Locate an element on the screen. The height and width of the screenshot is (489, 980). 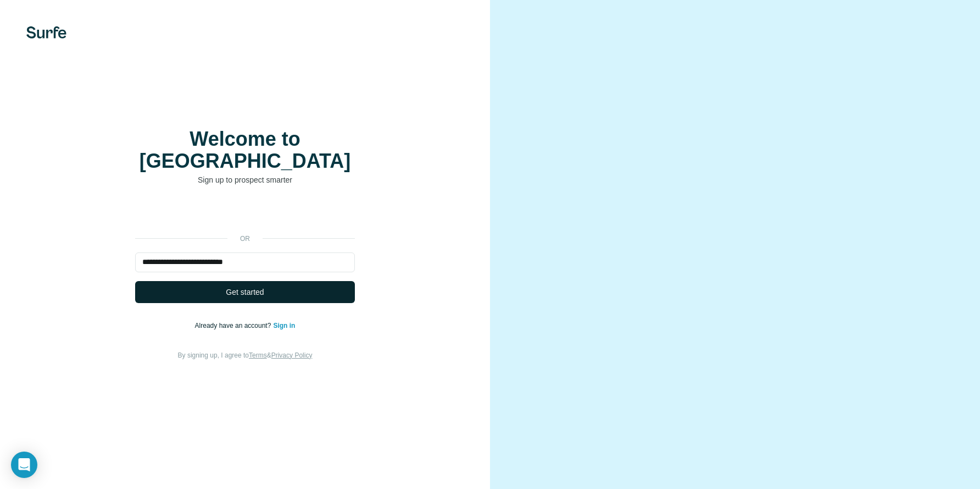
div: Open Intercom Messenger is located at coordinates (24, 465).